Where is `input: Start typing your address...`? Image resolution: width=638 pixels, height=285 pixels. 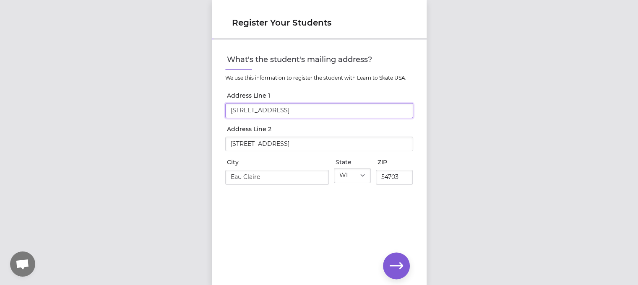
input: Start typing your address... is located at coordinates (319, 111).